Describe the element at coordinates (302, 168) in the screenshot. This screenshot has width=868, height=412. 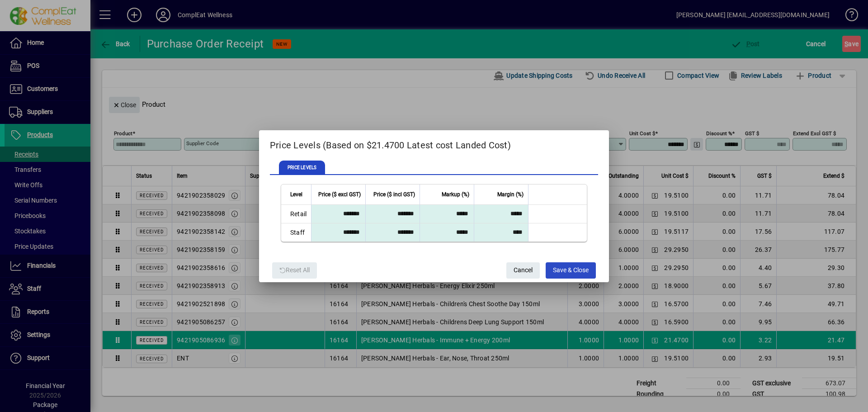
I see `span: PRICE LEVELS` at that location.